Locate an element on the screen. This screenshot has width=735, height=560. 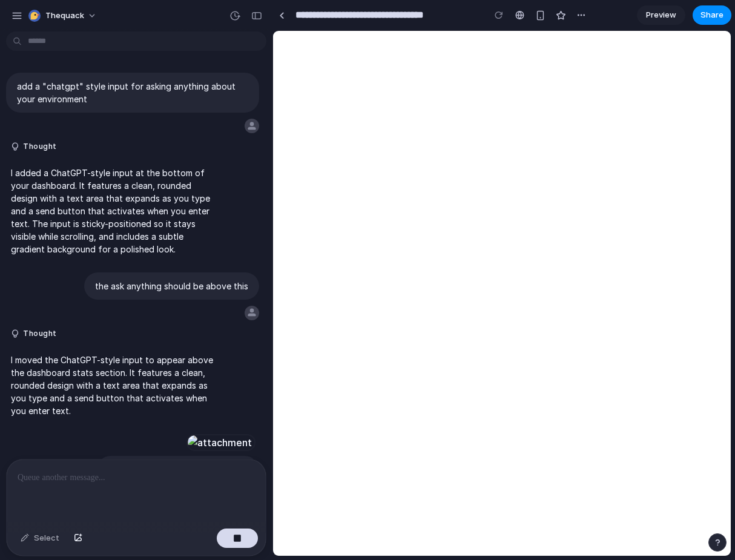
p: I moved the ChatGPT-style input to appear above the dashboard stats section. It features a clean,... is located at coordinates (112, 385).